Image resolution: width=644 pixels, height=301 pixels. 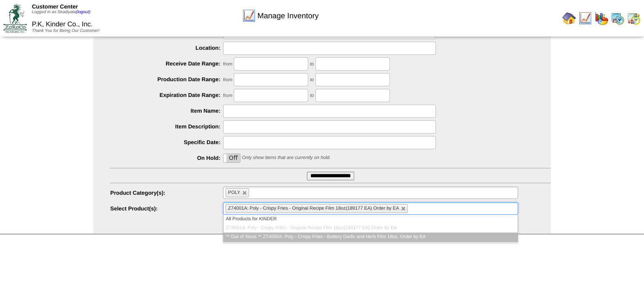 What do you see at coordinates (231, 158) in the screenshot?
I see `div: OnOff` at bounding box center [231, 158].